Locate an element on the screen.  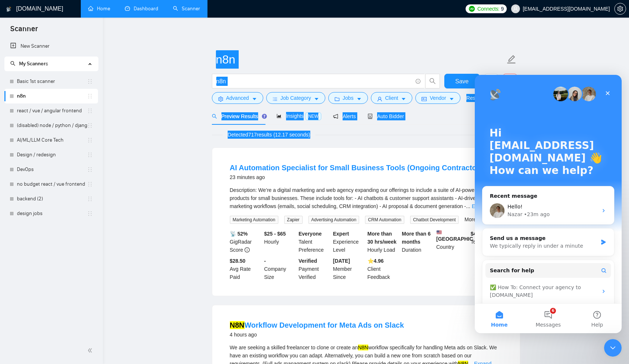
img: Profile image for Mariia is located at coordinates (100, 19).